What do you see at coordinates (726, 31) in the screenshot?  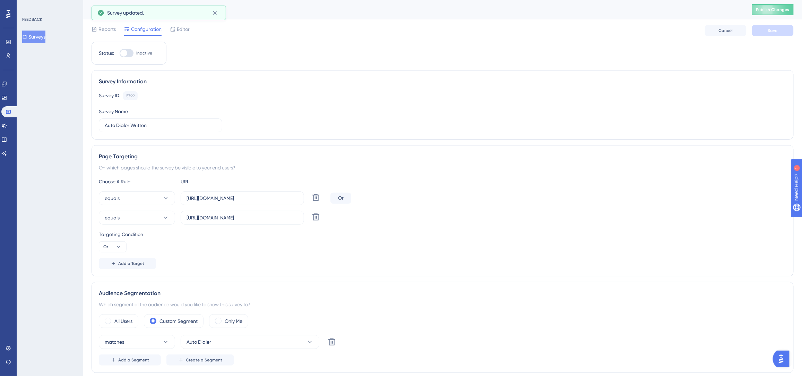 I see `button: Cancel` at bounding box center [726, 31].